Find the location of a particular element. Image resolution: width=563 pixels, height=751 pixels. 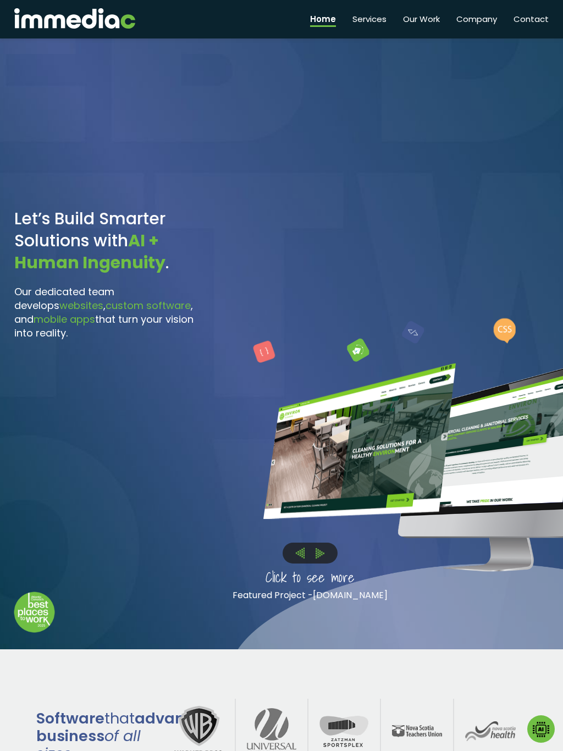

span: mobile apps is located at coordinates (64, 319).